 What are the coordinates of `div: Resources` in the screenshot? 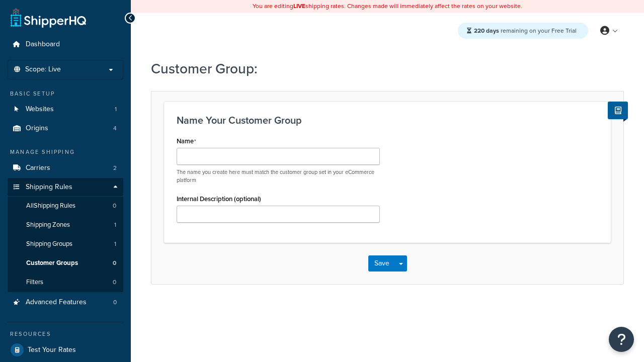 It's located at (66, 334).